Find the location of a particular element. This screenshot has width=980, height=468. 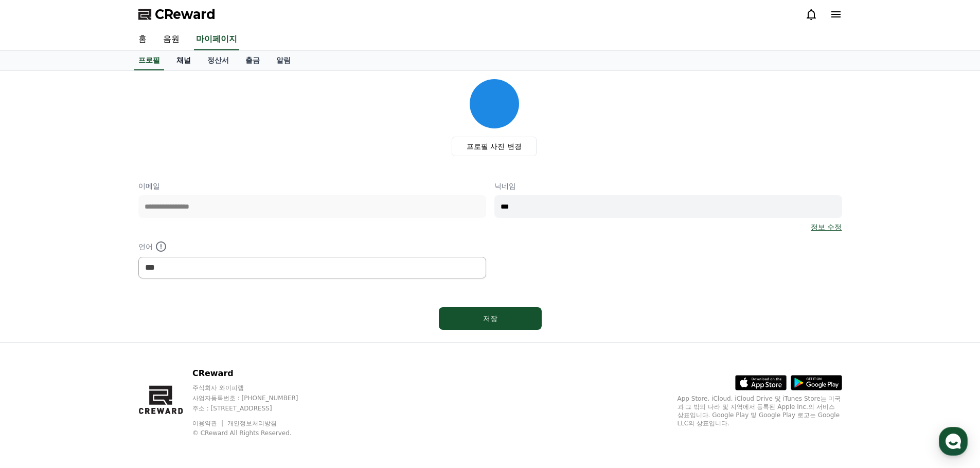

span: 대화 is located at coordinates (100, 346).